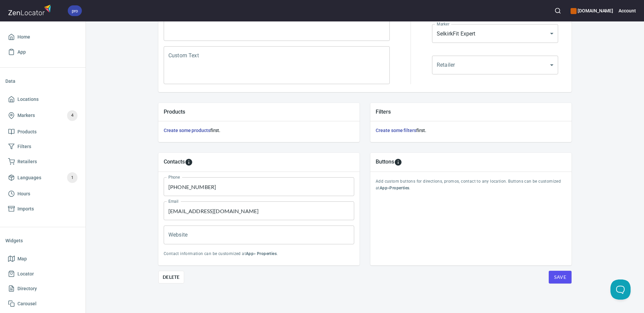 Image resolution: width=644 pixels, height=313 pixels. What do you see at coordinates (495, 34) in the screenshot?
I see `div: SelkirkFit Expert` at bounding box center [495, 34].